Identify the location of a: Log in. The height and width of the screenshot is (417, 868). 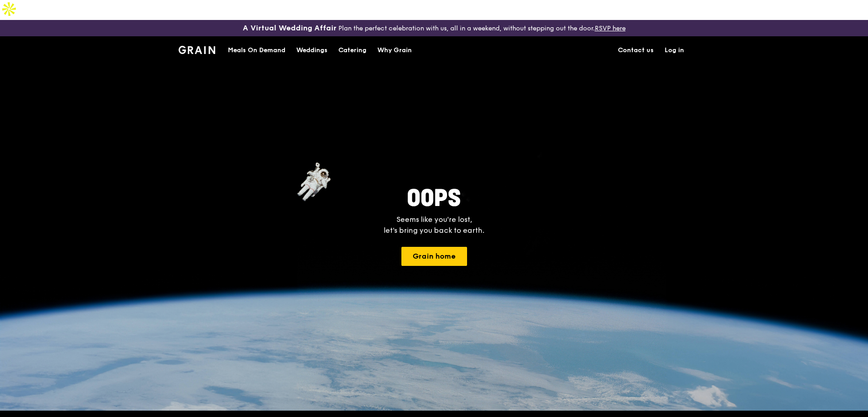
(674, 50).